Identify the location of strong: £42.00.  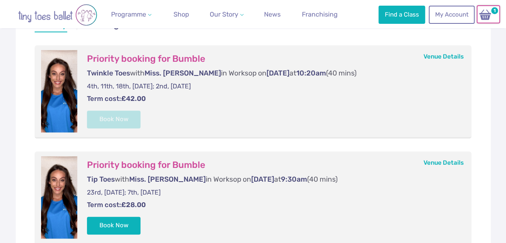
(133, 98).